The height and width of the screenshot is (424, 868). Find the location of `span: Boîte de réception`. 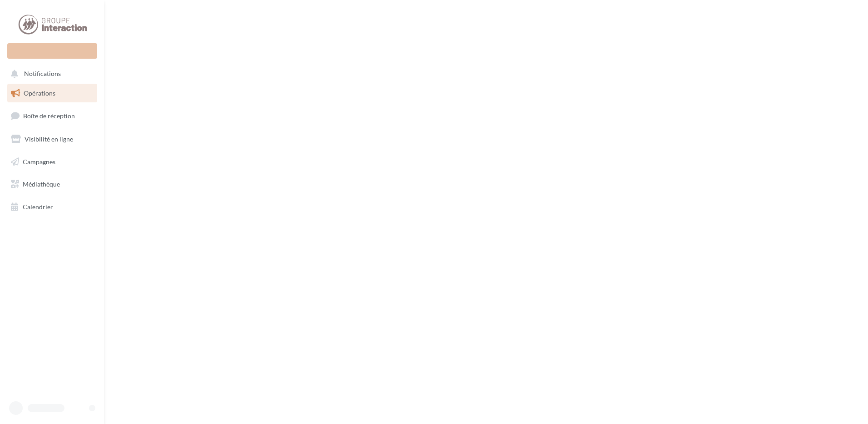

span: Boîte de réception is located at coordinates (49, 116).